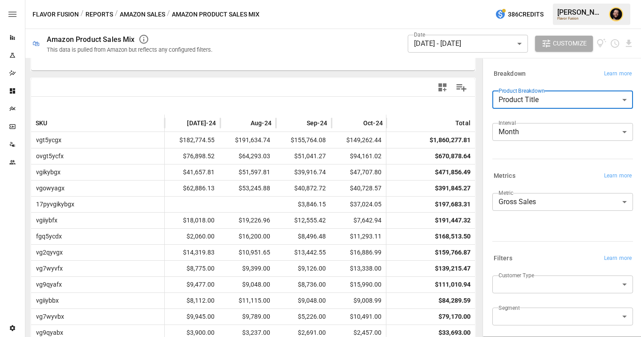  Describe the element at coordinates (453, 220) in the screenshot. I see `div: $191,447.32` at that location.